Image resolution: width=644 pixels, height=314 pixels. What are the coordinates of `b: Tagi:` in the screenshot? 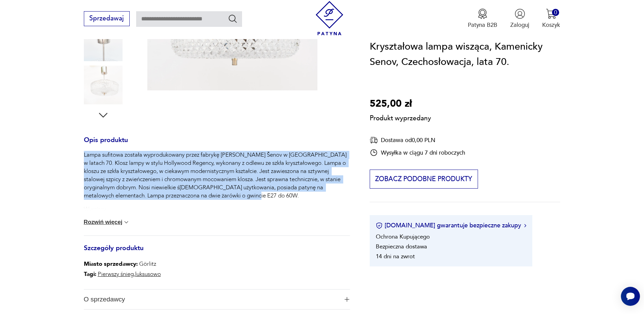 It's located at (90, 274).